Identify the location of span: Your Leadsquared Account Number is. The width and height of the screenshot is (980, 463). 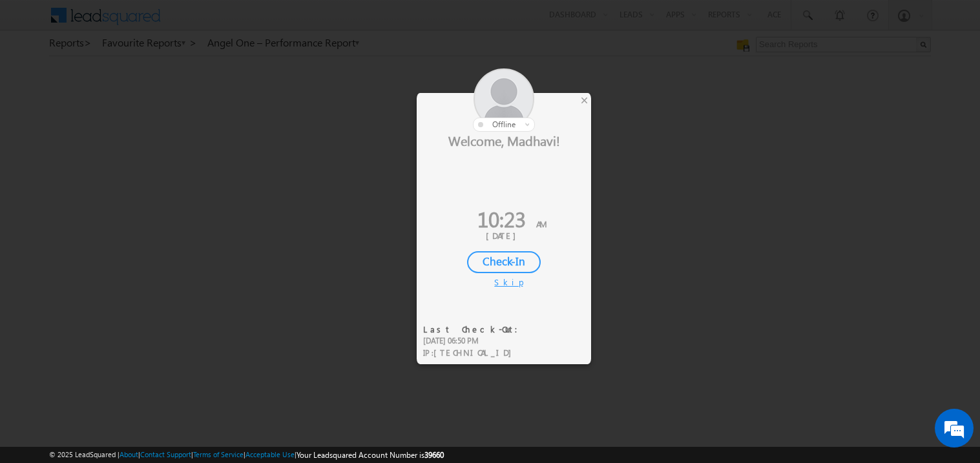
(370, 454).